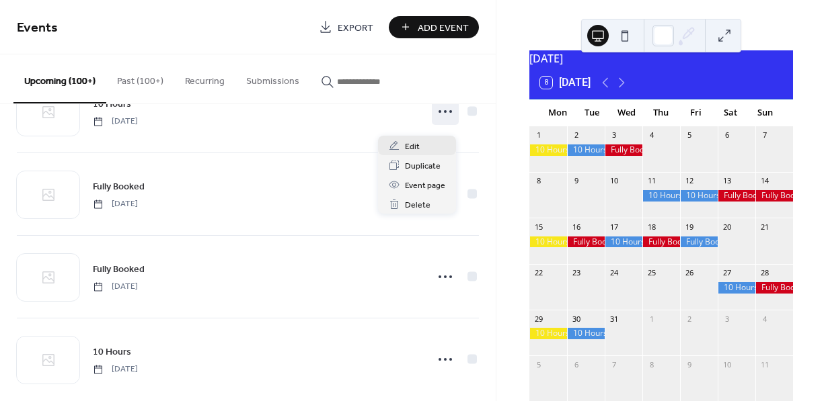 This screenshot has width=826, height=401. I want to click on div: 26, so click(689, 273).